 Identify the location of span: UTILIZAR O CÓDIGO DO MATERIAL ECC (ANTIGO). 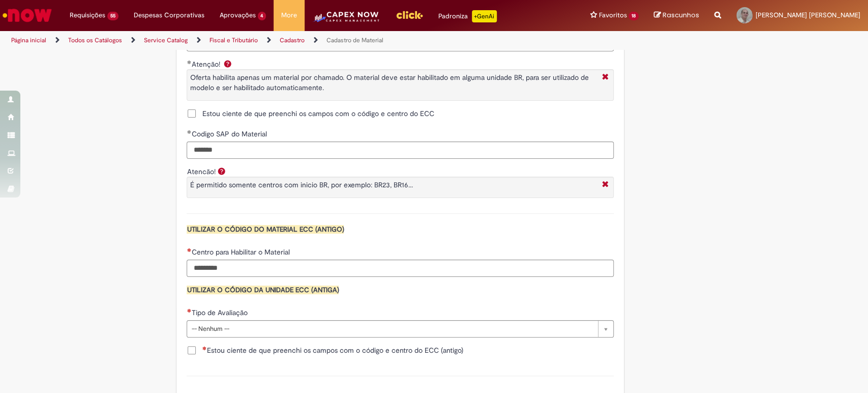
(265, 229).